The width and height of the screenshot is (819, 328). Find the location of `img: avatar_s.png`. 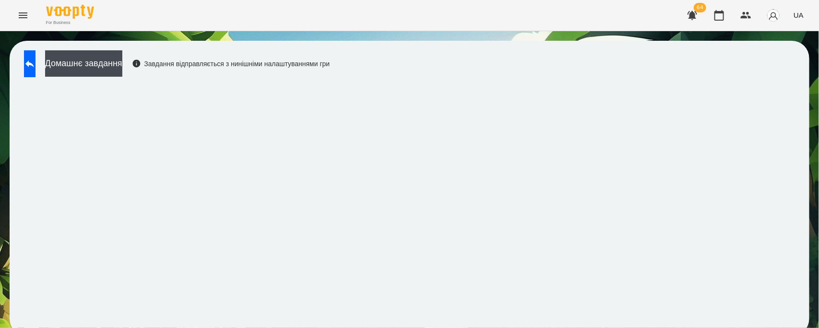

img: avatar_s.png is located at coordinates (773, 15).